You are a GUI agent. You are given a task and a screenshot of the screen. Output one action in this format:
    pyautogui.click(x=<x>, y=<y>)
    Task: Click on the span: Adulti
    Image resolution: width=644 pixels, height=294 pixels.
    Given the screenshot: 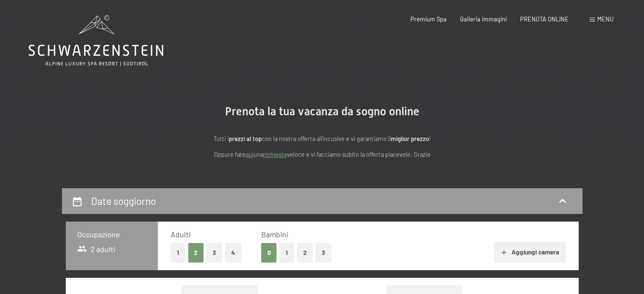 What is the action you would take?
    pyautogui.click(x=181, y=234)
    